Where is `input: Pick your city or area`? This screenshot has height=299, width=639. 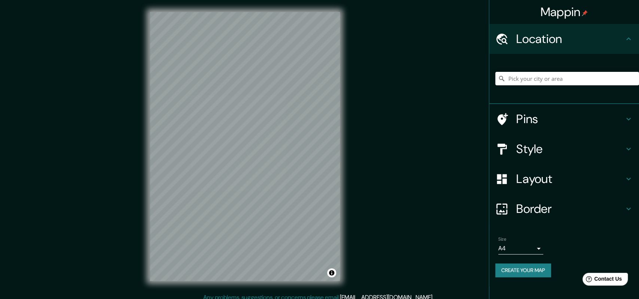
input: Pick your city or area is located at coordinates (567, 79).